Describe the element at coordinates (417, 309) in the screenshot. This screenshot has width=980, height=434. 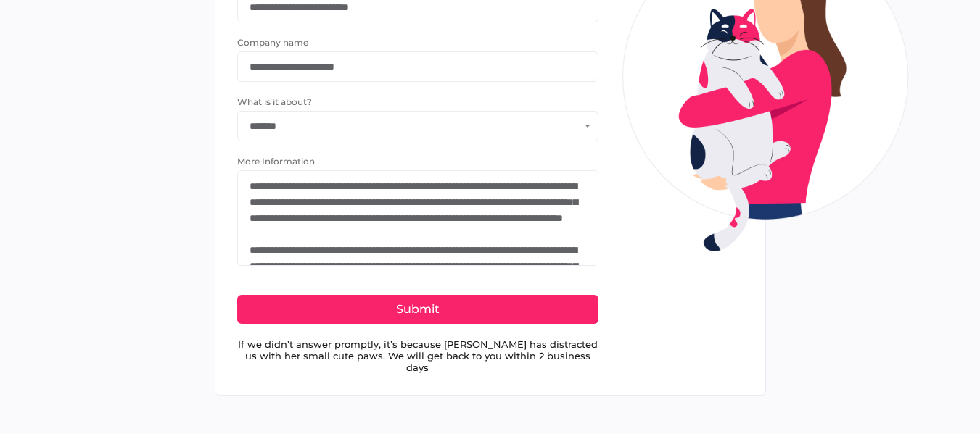
I see `button: Submit` at that location.